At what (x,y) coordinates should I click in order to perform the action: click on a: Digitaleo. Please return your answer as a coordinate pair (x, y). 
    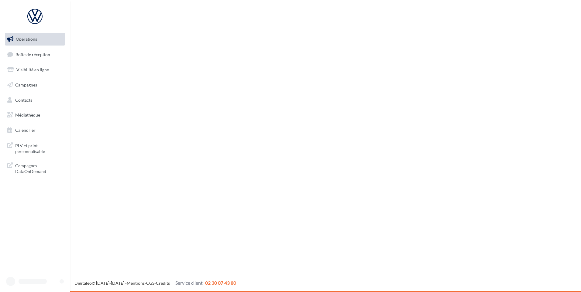
    Looking at the image, I should click on (83, 283).